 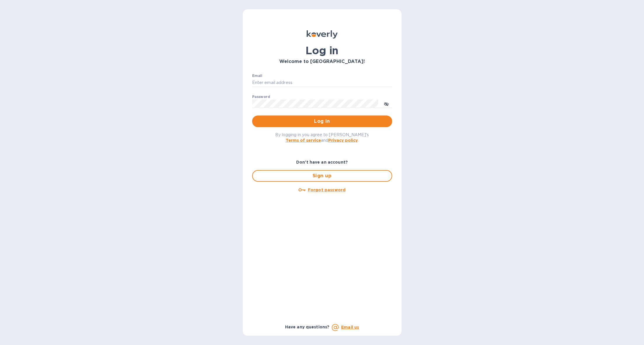 What do you see at coordinates (386, 104) in the screenshot?
I see `button: toggle password visibility` at bounding box center [386, 104].